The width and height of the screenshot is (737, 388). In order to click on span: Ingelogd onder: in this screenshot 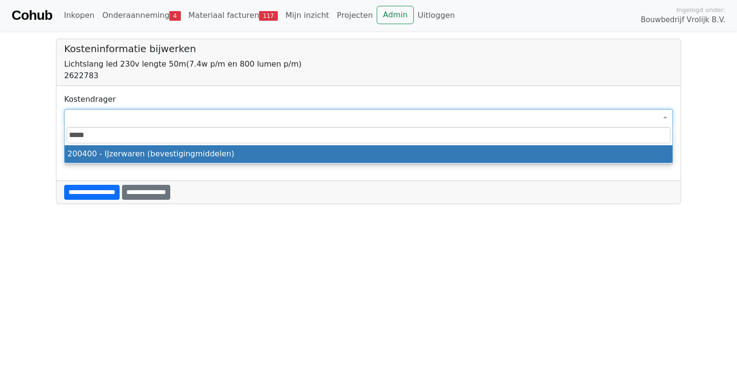, I will do `click(701, 10)`.